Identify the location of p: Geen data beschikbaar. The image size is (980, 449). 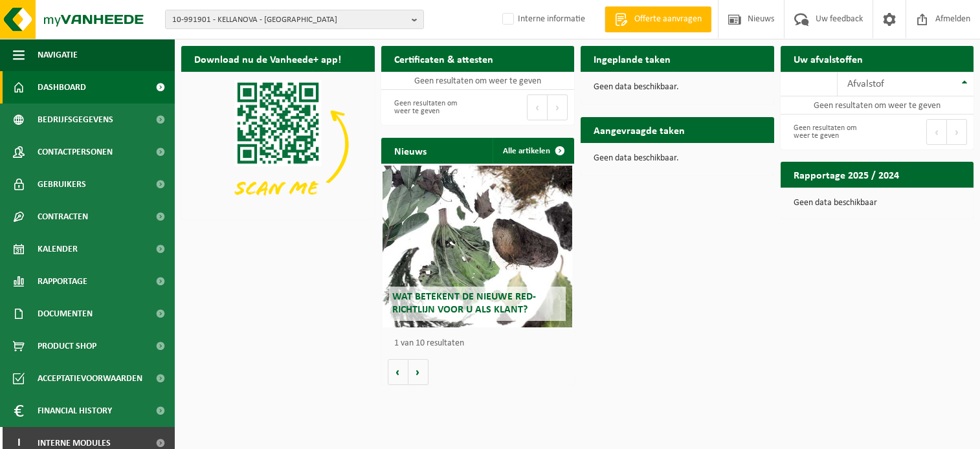
(877, 203).